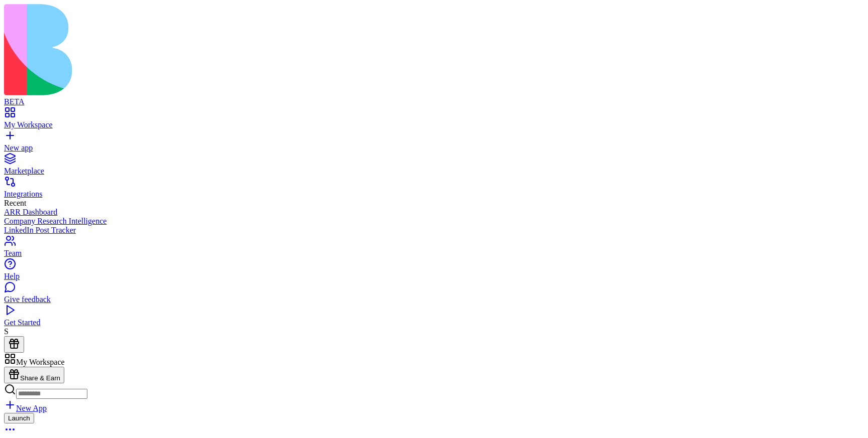 The height and width of the screenshot is (438, 868). Describe the element at coordinates (434, 272) in the screenshot. I see `a: Help` at that location.